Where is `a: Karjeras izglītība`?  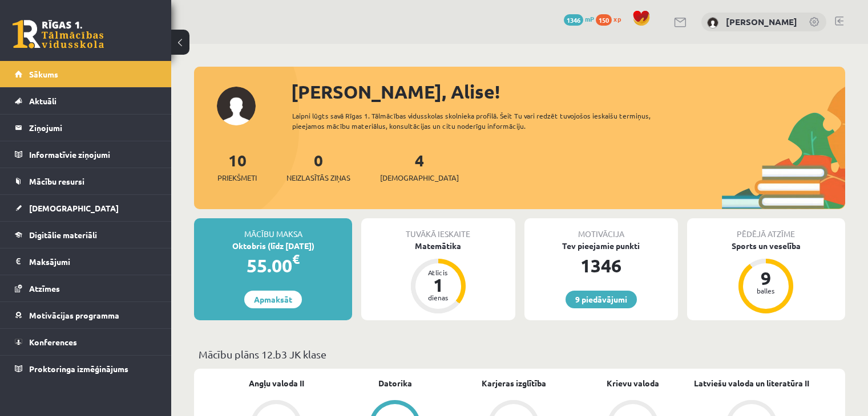 a: Karjeras izglītība is located at coordinates (514, 383).